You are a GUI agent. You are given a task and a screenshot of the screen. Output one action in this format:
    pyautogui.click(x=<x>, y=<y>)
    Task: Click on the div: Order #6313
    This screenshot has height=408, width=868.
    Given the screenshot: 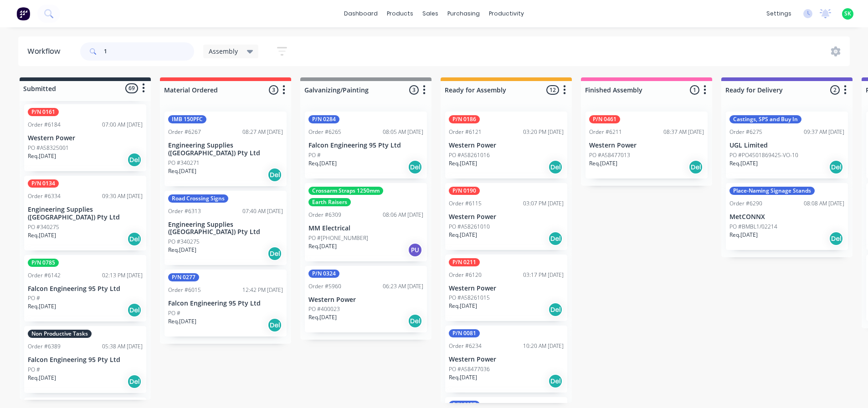 What is the action you would take?
    pyautogui.click(x=185, y=211)
    